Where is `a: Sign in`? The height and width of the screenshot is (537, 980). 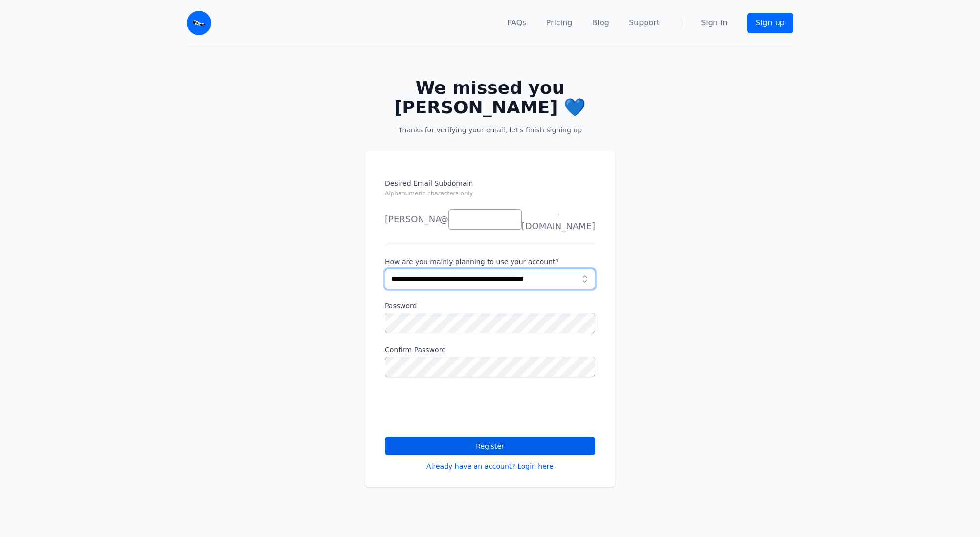 a: Sign in is located at coordinates (714, 23).